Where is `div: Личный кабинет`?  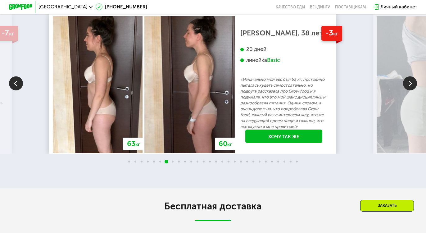 div: Личный кабинет is located at coordinates (399, 7).